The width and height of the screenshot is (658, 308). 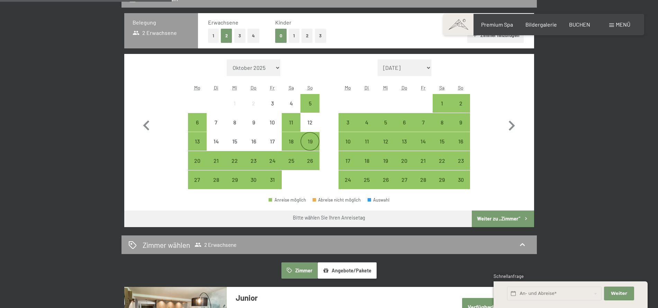 What do you see at coordinates (511, 125) in the screenshot?
I see `button: Nächster Monat` at bounding box center [511, 125].